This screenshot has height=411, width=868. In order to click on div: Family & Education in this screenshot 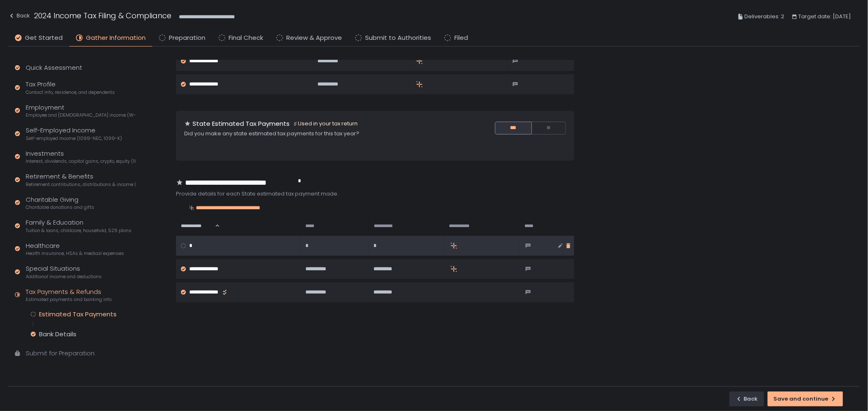, I will do `click(78, 226)`.